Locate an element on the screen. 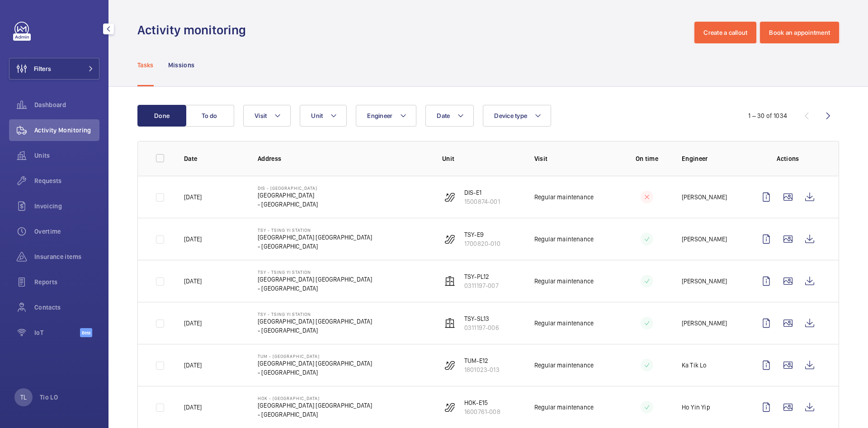 This screenshot has width=868, height=428. p: 1500874-001 is located at coordinates (482, 202).